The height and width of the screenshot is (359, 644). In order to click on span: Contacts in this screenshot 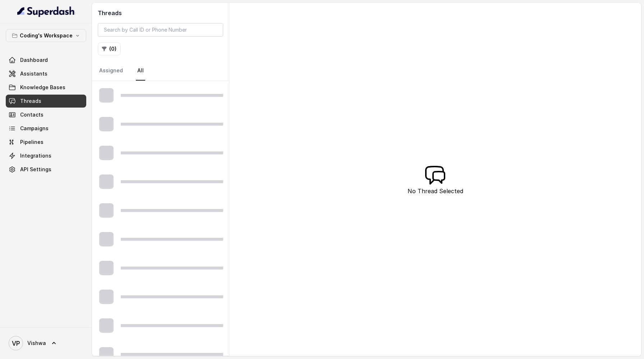, I will do `click(32, 115)`.